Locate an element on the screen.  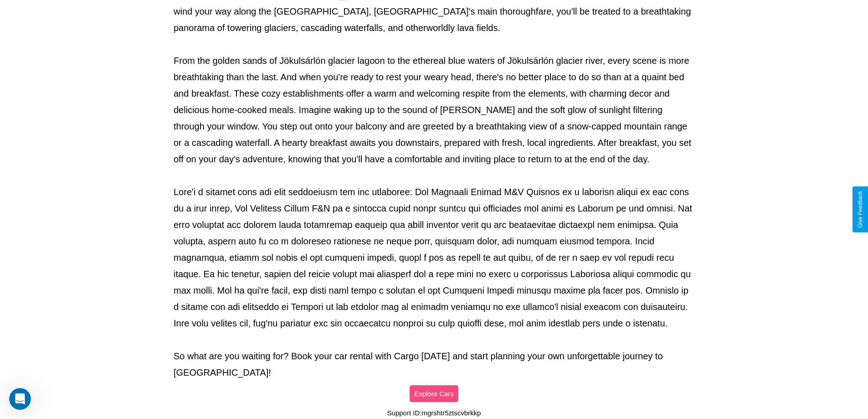
p: Support ID: mgrshtr5ztscvbrkkp is located at coordinates (434, 412).